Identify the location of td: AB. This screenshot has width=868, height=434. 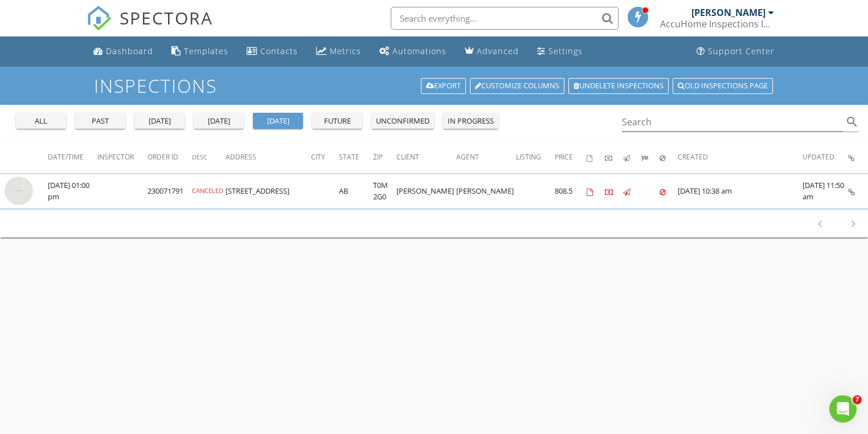
(356, 190).